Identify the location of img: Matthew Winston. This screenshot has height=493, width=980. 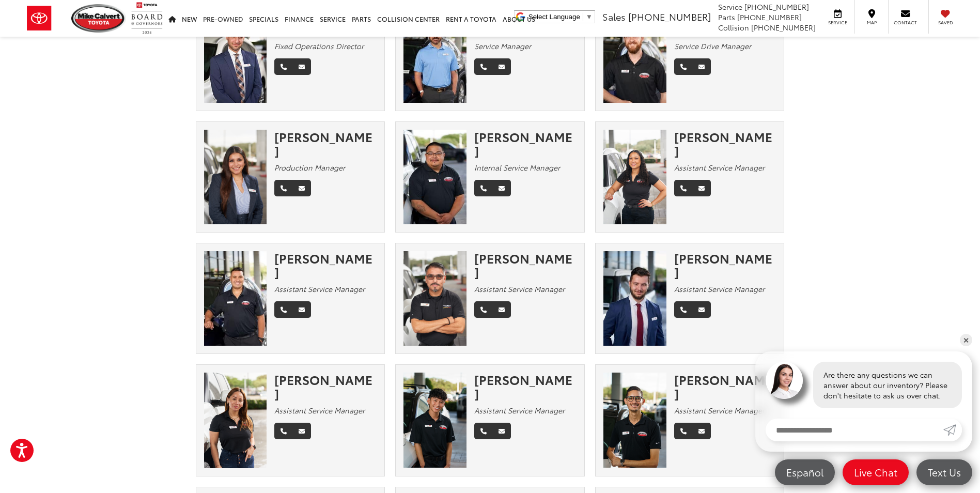
(235, 56).